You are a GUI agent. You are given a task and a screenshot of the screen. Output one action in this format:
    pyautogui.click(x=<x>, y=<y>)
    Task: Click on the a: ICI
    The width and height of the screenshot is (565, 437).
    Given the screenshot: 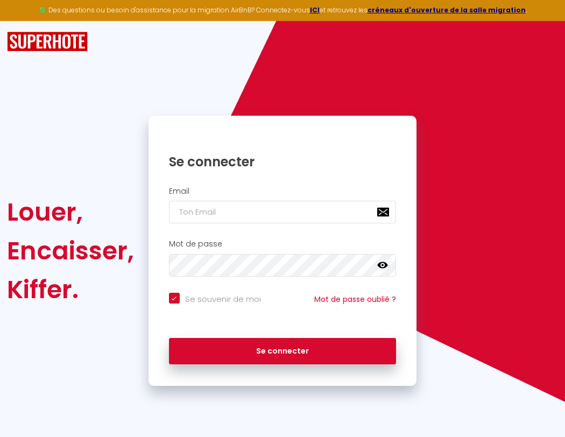 What is the action you would take?
    pyautogui.click(x=315, y=10)
    